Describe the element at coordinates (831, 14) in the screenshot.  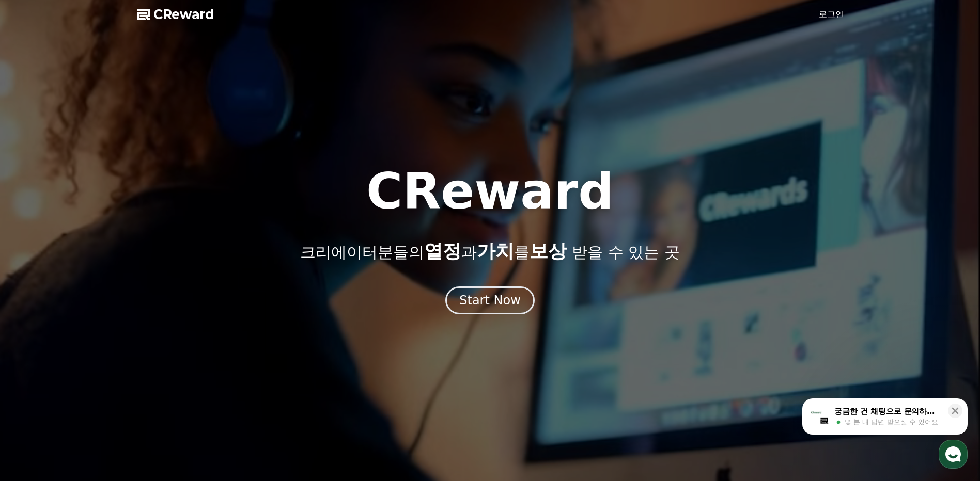
I see `a: 로그인` at that location.